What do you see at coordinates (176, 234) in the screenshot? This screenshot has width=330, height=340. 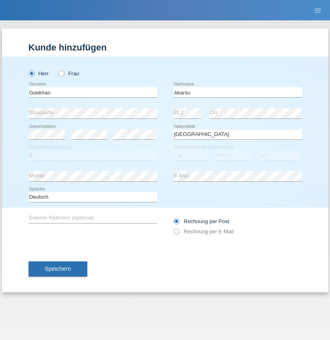 I see `input: Rechnung per E-Mail` at bounding box center [176, 234].